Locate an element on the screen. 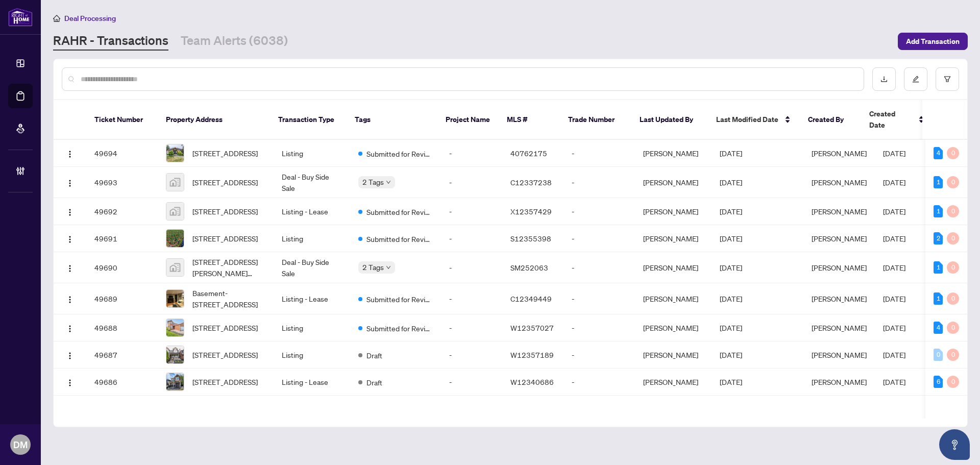 This screenshot has width=980, height=465. span: W12357189 is located at coordinates (532, 355).